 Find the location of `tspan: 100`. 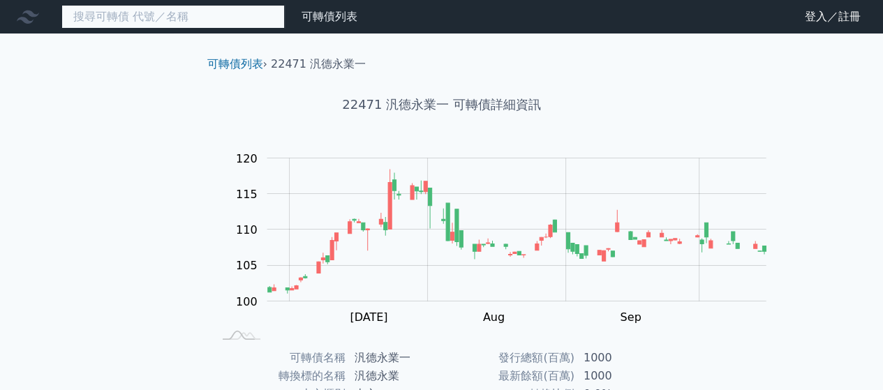

tspan: 100 is located at coordinates (246, 301).